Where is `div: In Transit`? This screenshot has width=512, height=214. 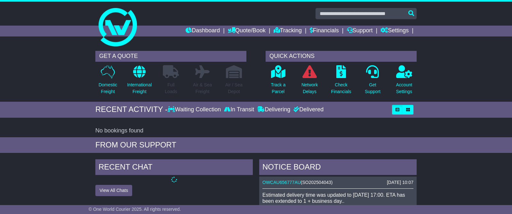 div: In Transit is located at coordinates (239, 110).